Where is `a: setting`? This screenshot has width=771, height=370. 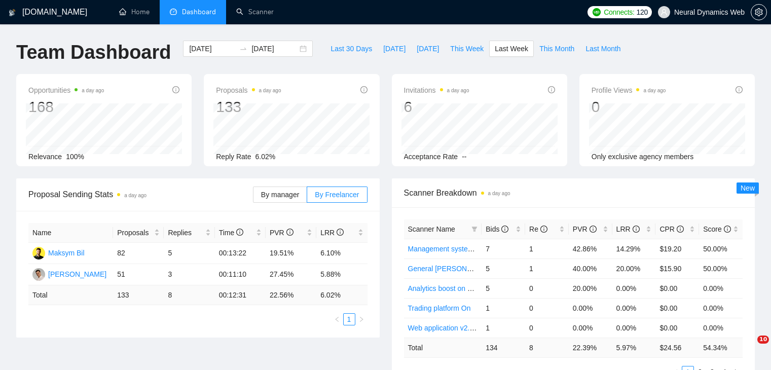 a: setting is located at coordinates (759, 12).